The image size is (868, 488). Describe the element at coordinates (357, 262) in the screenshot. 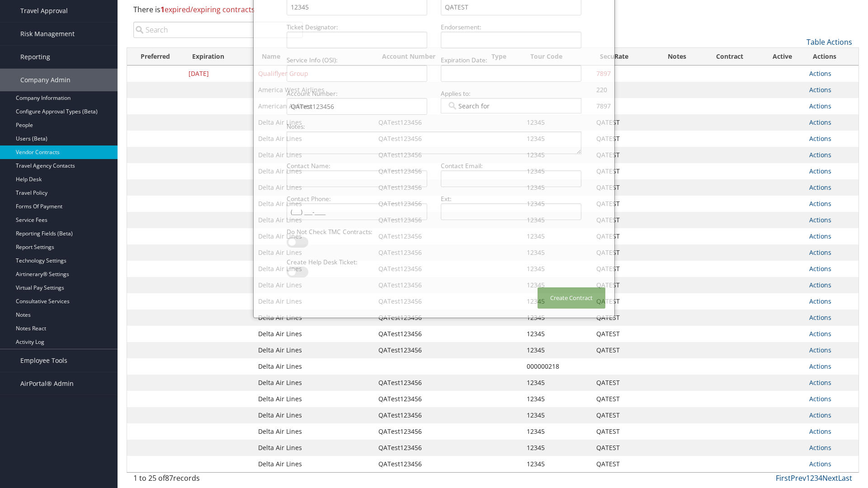

I see `label: Create Help Desk Ticket:` at that location.